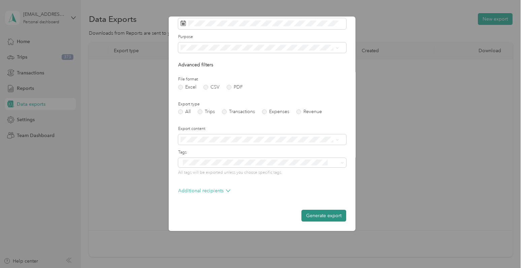 The width and height of the screenshot is (524, 268). What do you see at coordinates (206, 112) in the screenshot?
I see `label: Trips` at bounding box center [206, 112].